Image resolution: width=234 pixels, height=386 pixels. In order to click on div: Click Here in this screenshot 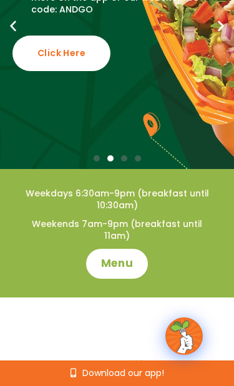, I will do `click(61, 53)`.